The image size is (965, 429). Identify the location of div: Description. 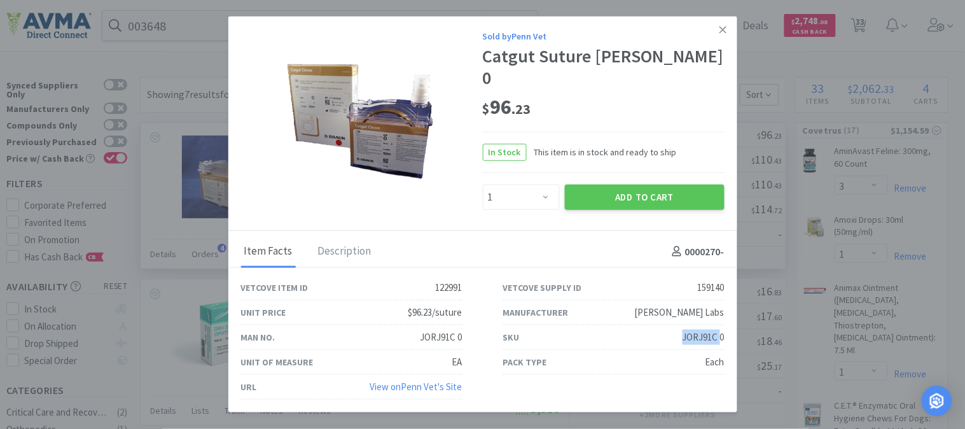
(345, 252).